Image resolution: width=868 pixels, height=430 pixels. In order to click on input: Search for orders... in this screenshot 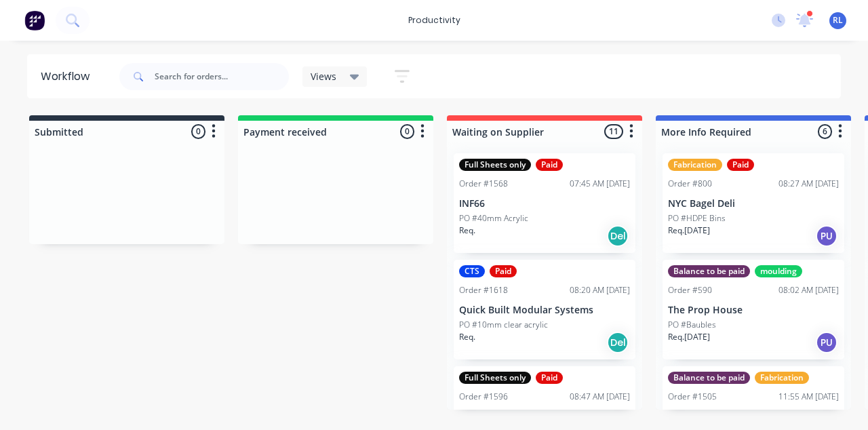, I will do `click(222, 77)`.